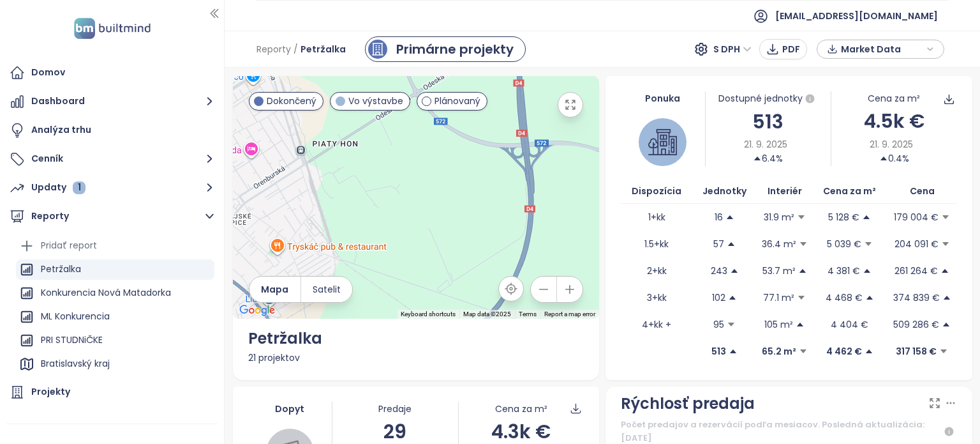 The width and height of the screenshot is (980, 444). Describe the element at coordinates (785, 191) in the screenshot. I see `th: Interiér` at that location.